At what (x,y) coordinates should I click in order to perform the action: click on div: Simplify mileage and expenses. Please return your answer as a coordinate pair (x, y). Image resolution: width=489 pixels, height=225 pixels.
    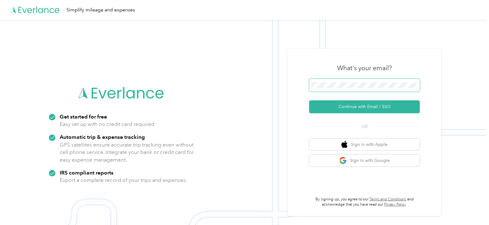
    Looking at the image, I should click on (101, 10).